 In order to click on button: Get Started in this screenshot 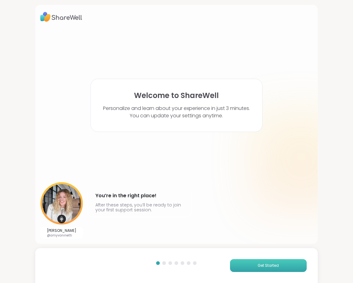, I will do `click(268, 266)`.